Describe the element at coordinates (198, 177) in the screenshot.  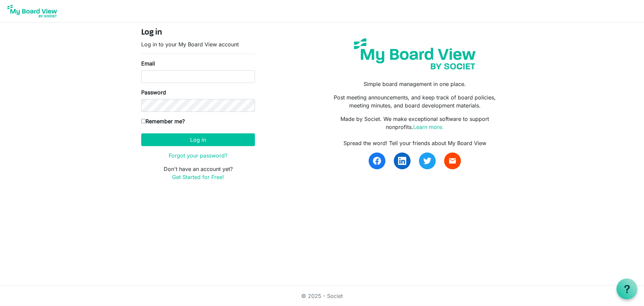
I see `a: Get Started for Free!` at that location.